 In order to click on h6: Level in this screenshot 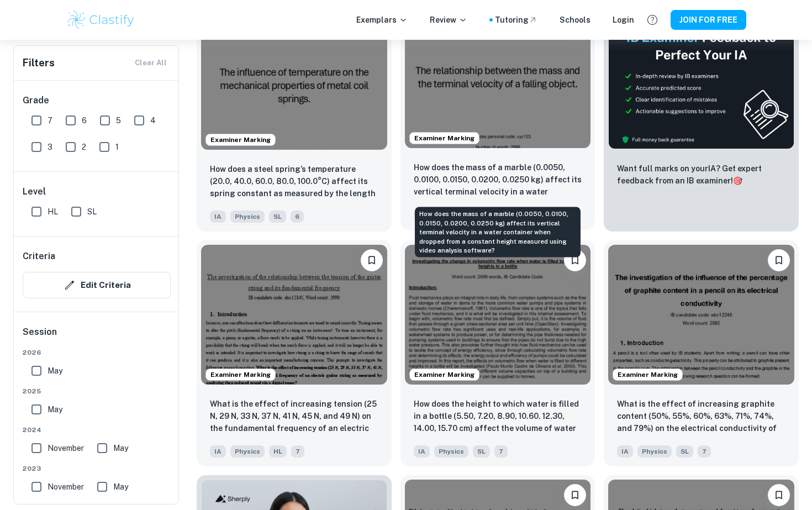, I will do `click(97, 192)`.